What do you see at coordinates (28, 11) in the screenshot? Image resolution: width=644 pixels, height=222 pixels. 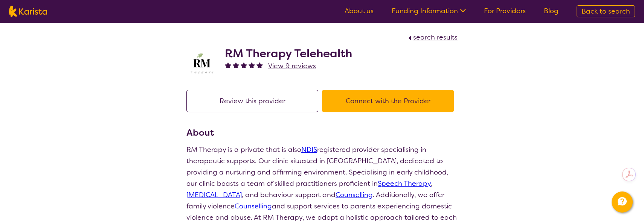 I see `img: Karista logo` at bounding box center [28, 11].